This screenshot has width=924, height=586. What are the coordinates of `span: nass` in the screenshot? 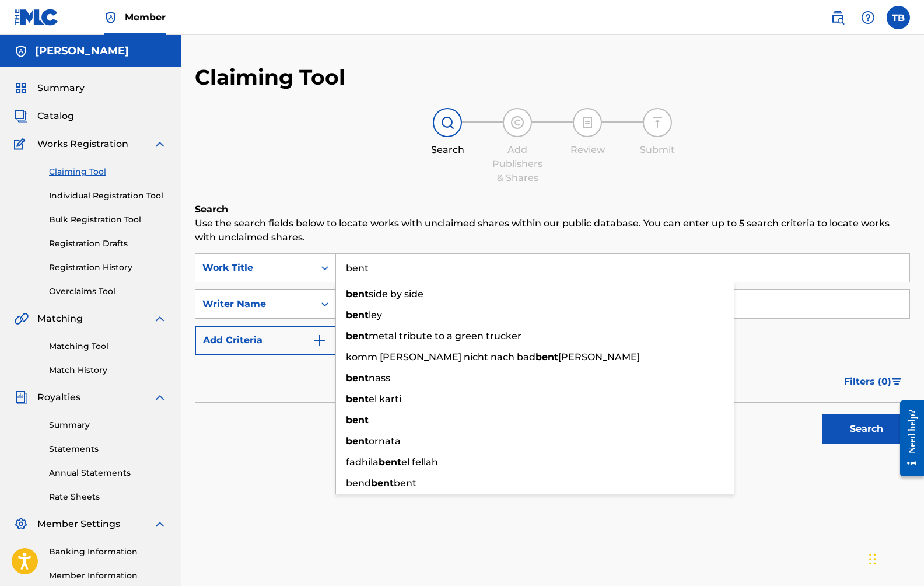 It's located at (379, 377).